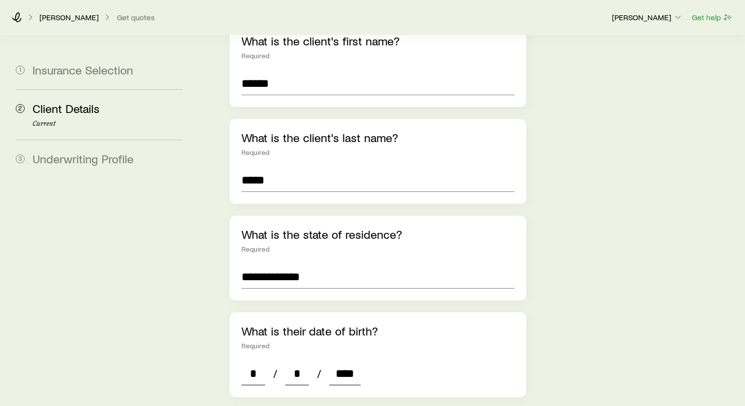 This screenshot has height=406, width=745. I want to click on button: Get quotes, so click(136, 17).